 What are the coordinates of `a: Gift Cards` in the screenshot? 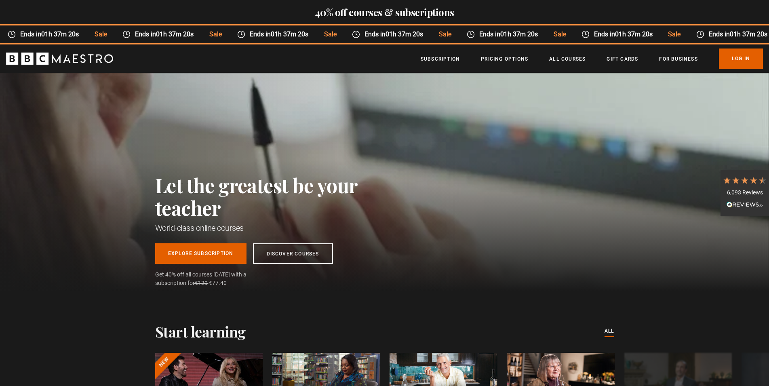 It's located at (622, 59).